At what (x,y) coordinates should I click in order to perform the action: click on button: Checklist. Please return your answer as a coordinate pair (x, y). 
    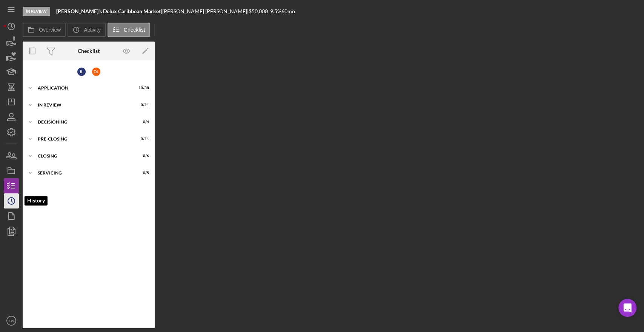
    Looking at the image, I should click on (129, 30).